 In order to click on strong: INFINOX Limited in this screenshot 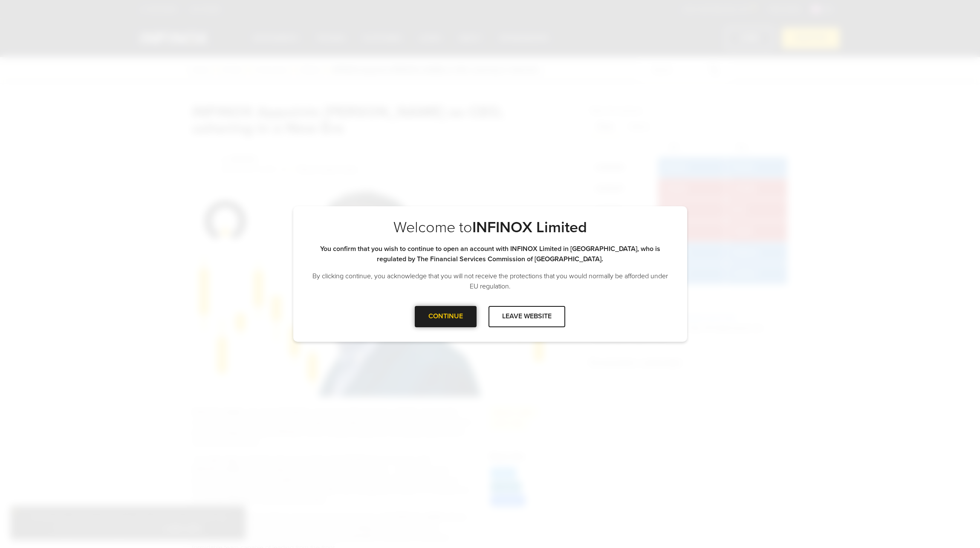, I will do `click(529, 228)`.